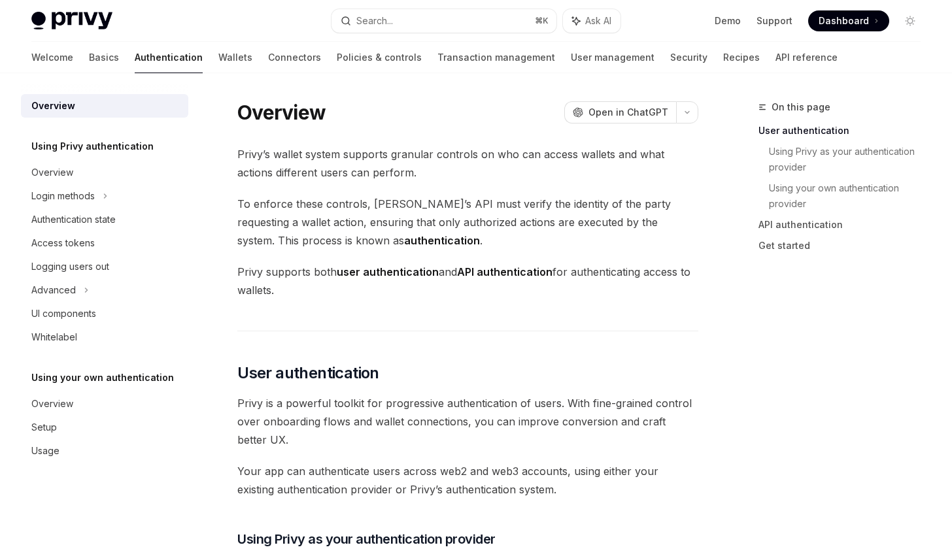 Image resolution: width=952 pixels, height=560 pixels. I want to click on span: Privy’s wallet system supports granular controls on who can access wallets and what actions diffe..., so click(468, 164).